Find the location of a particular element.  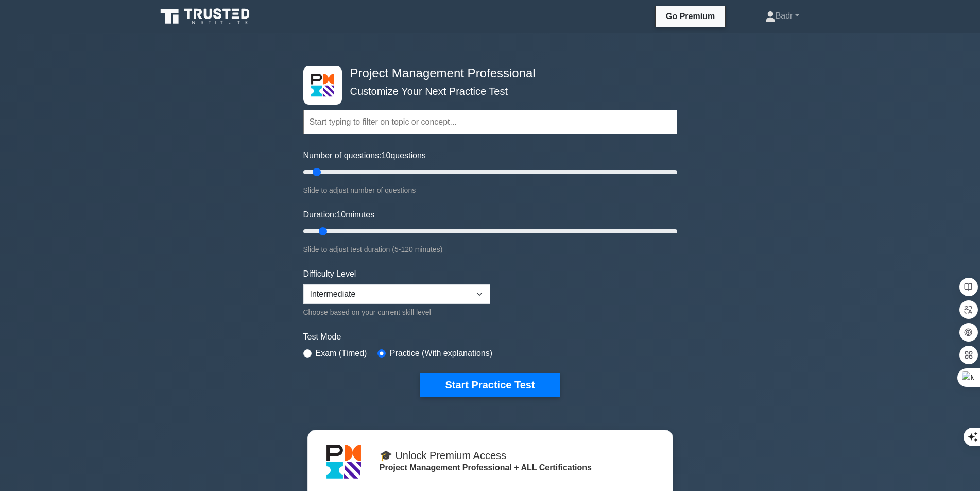

div: Slide to adjust number of questions is located at coordinates (490, 190).